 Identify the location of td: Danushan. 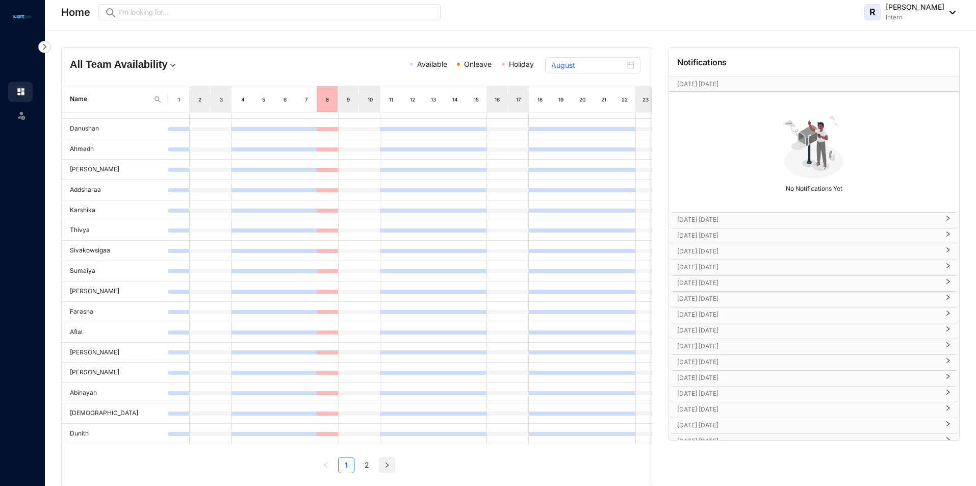
(115, 129).